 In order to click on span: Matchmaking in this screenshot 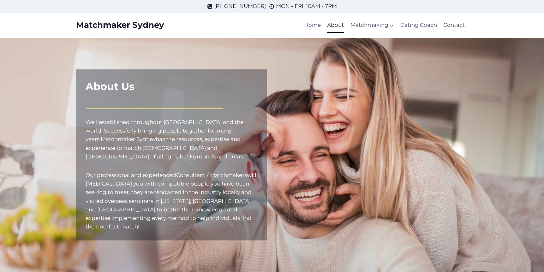, I will do `click(372, 25)`.